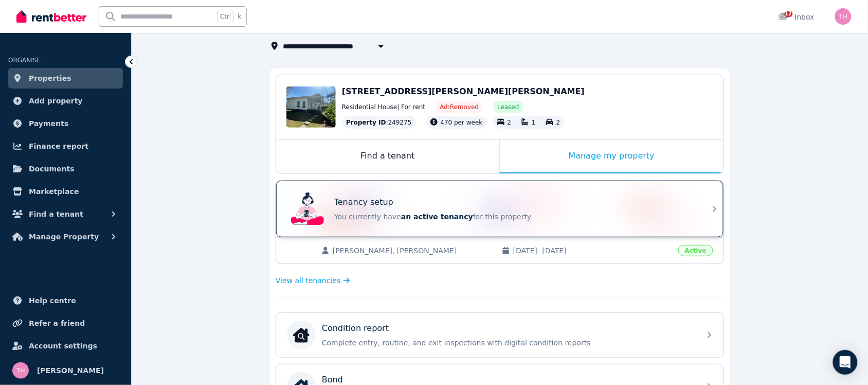  I want to click on span: Manage Property, so click(64, 237).